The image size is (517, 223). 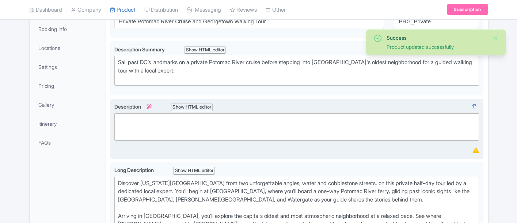 What do you see at coordinates (68, 86) in the screenshot?
I see `a: Pricing` at bounding box center [68, 86].